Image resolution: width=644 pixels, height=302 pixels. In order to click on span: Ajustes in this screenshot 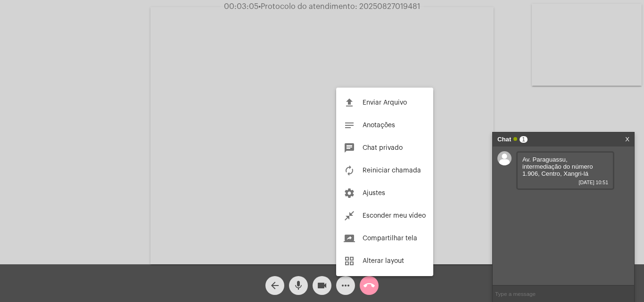, I will do `click(374, 193)`.